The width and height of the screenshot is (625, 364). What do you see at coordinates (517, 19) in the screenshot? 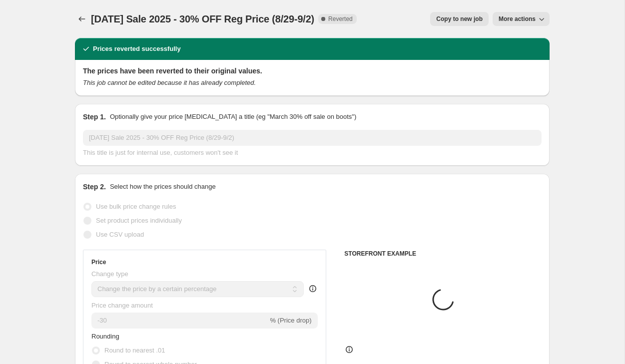
I see `span: More actions` at bounding box center [517, 19].